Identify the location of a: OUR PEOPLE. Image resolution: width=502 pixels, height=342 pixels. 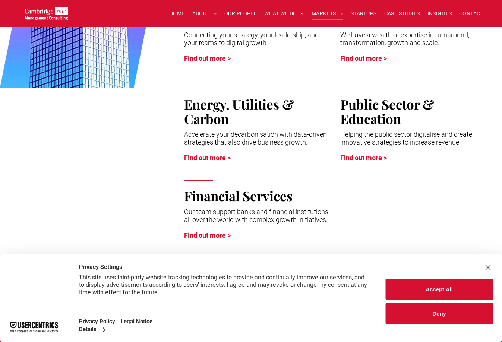
(241, 13).